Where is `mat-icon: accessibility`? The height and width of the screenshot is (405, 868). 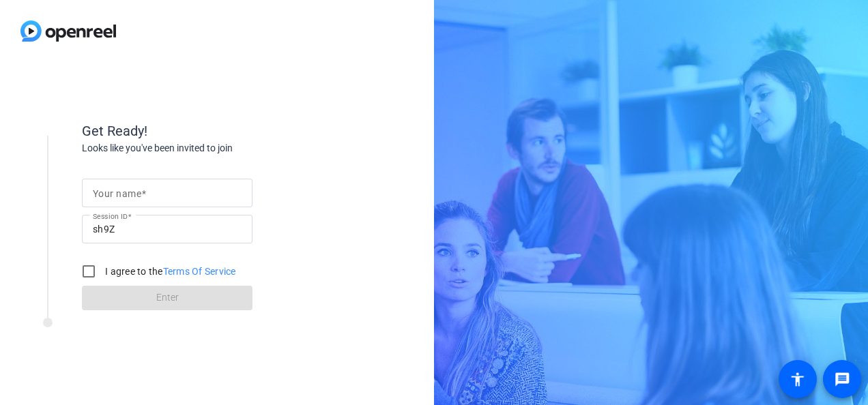 mat-icon: accessibility is located at coordinates (798, 379).